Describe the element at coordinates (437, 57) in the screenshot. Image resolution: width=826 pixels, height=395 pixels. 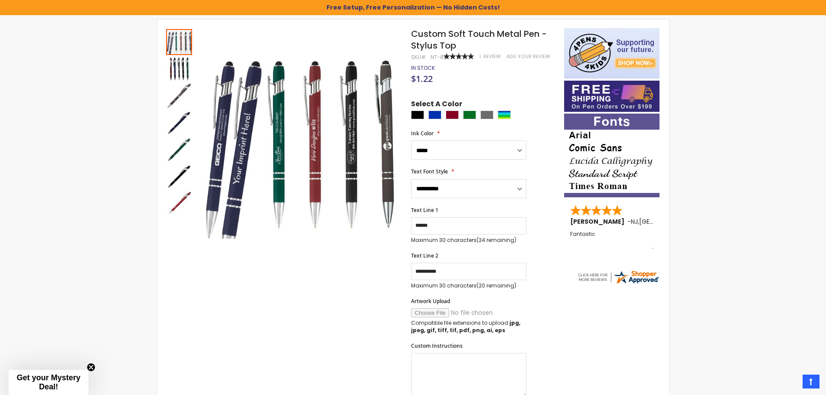
I see `div: NT-8` at that location.